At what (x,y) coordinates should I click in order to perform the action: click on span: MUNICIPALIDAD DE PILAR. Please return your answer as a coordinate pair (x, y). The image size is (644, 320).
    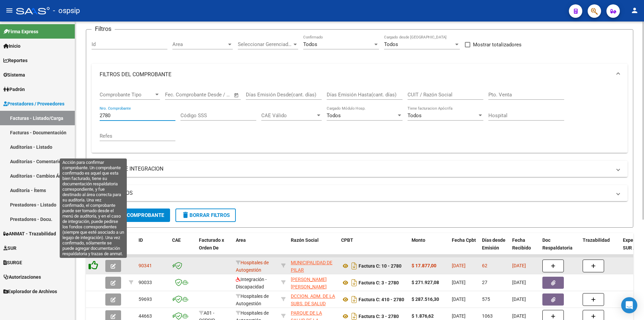
    Looking at the image, I should click on (311, 266).